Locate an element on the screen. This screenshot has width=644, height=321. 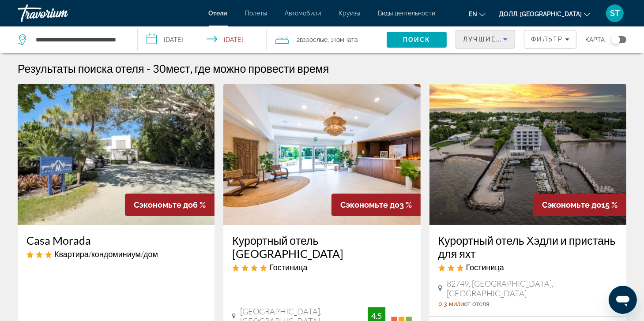
span: 2 is located at coordinates (312, 40).